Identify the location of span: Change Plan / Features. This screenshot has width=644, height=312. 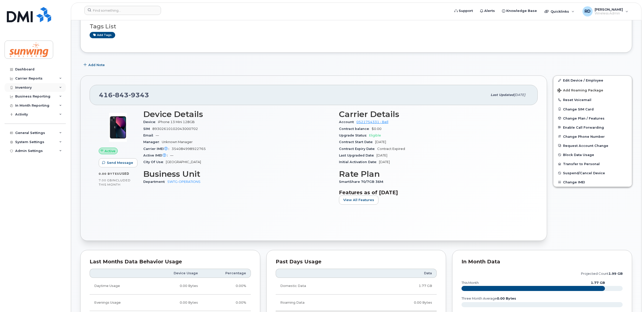
(584, 118).